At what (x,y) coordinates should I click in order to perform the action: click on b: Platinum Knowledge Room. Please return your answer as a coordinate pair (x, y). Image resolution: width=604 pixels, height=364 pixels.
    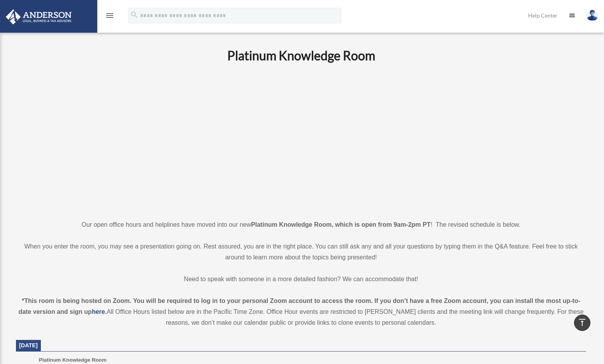
    Looking at the image, I should click on (301, 55).